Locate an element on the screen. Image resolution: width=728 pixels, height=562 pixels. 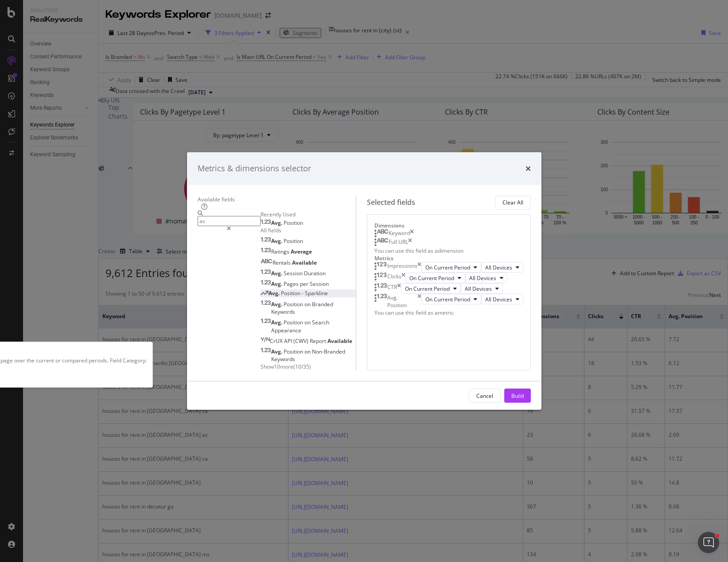
span: Average is located at coordinates (301, 252).